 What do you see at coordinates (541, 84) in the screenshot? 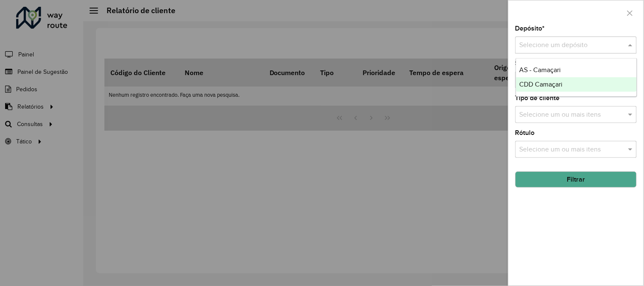
I see `span: CDD Camaçari` at bounding box center [541, 84].